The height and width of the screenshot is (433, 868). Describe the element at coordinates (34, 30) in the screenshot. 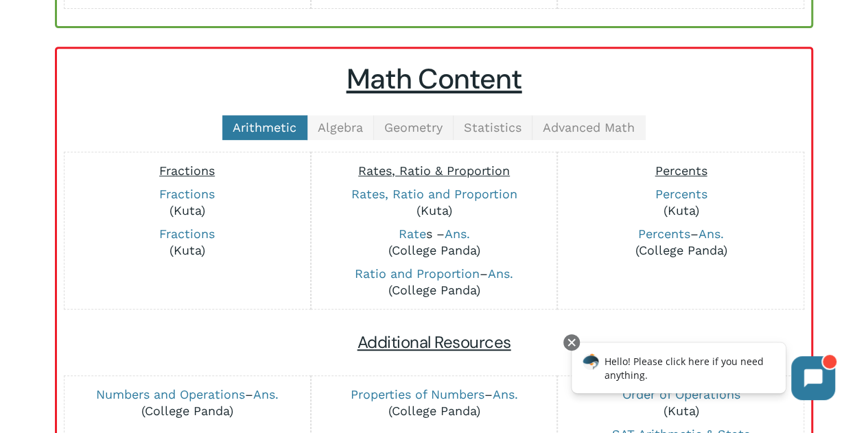

I see `img: Avatar` at that location.